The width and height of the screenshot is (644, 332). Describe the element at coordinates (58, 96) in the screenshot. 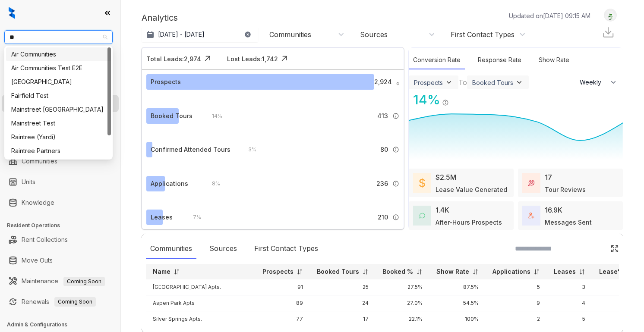

I see `div: Fairfield Test` at that location.